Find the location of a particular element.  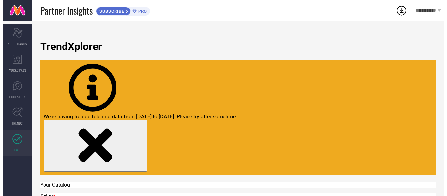

span: SUGGESTIONS is located at coordinates (17, 97).